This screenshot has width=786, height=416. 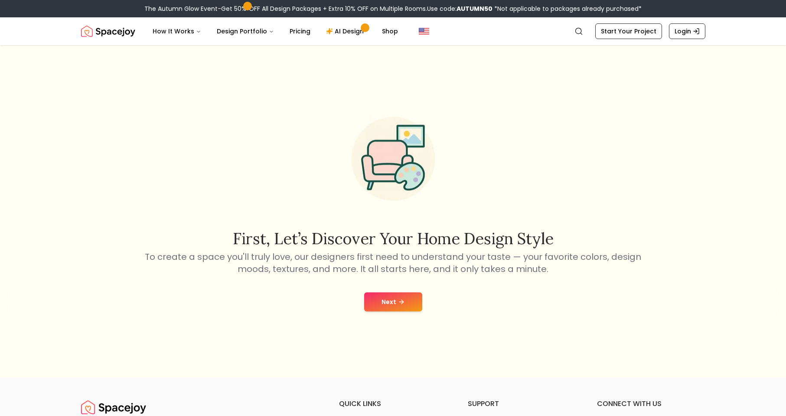 What do you see at coordinates (567, 9) in the screenshot?
I see `span: *Not applicable to packages already purchased*` at bounding box center [567, 9].